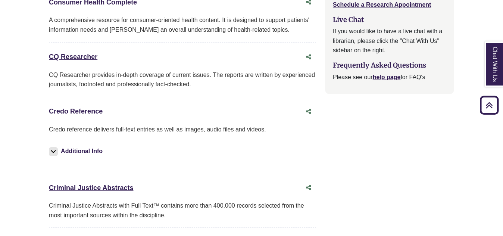 Image resolution: width=503 pixels, height=236 pixels. What do you see at coordinates (387, 77) in the screenshot?
I see `a: help page` at bounding box center [387, 77].